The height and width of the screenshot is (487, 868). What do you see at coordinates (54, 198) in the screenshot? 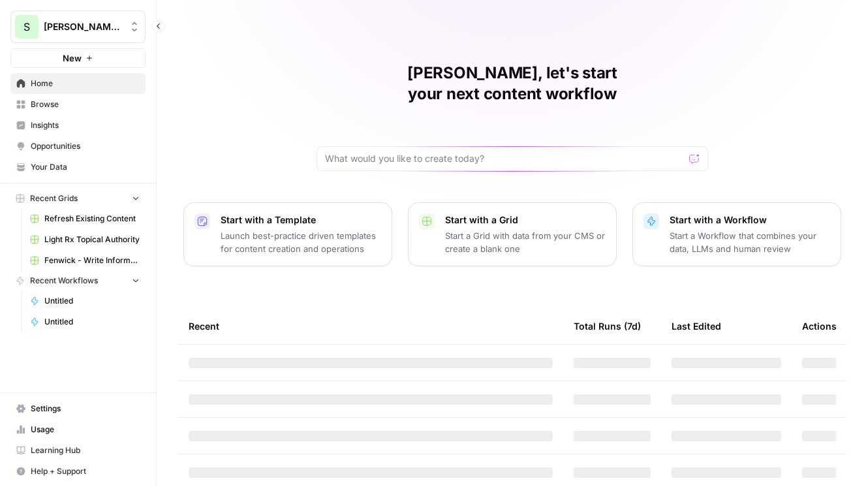
I see `span: Recent Grids` at bounding box center [54, 198].